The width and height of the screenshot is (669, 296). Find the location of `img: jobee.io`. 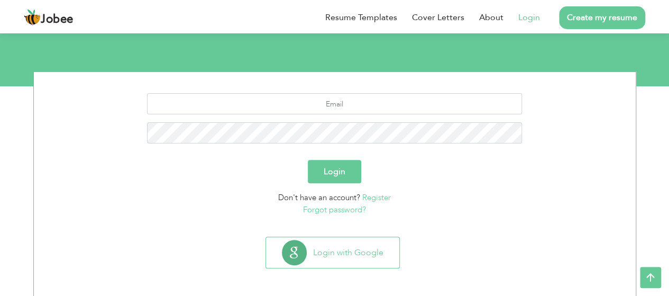

img: jobee.io is located at coordinates (32, 17).